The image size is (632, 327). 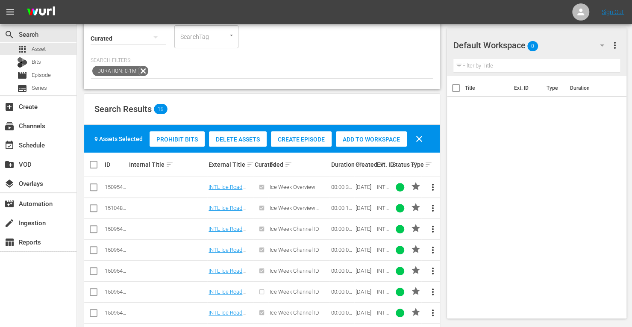 What do you see at coordinates (383, 164) in the screenshot?
I see `div: Ext. ID` at bounding box center [383, 164].